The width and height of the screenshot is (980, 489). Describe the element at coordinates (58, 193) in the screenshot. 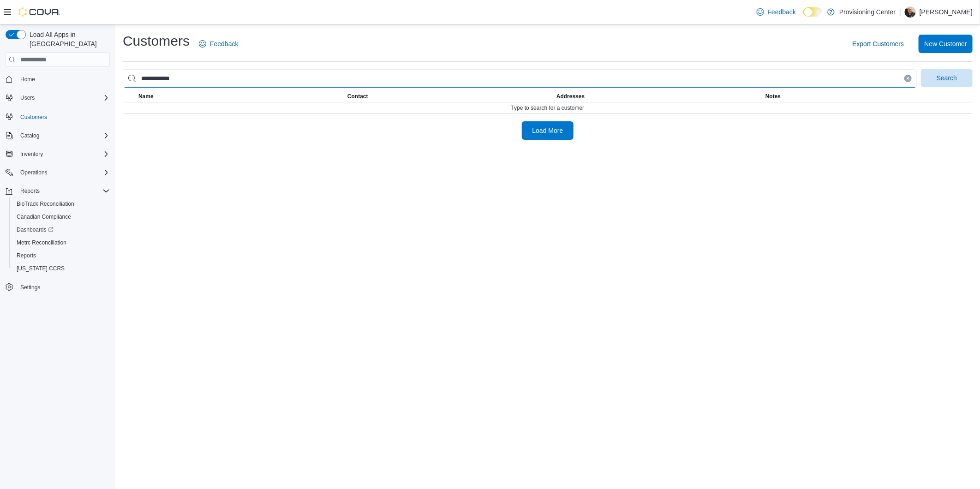

I see `nav: Complex example` at that location.